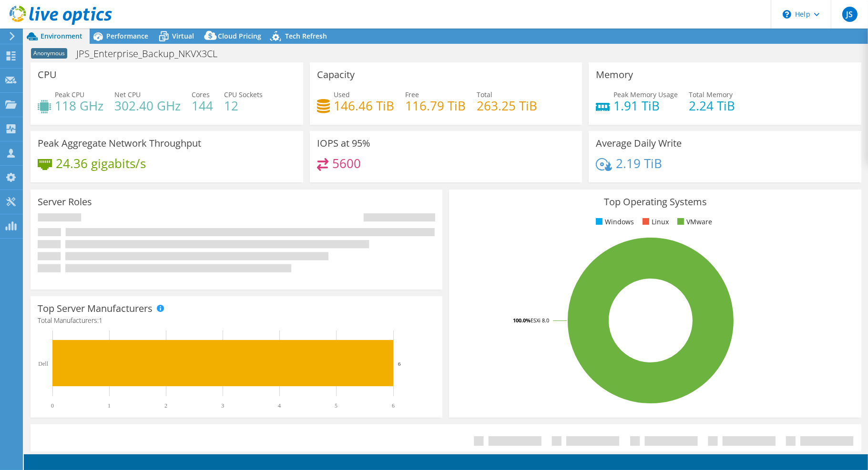  I want to click on text: 4, so click(279, 406).